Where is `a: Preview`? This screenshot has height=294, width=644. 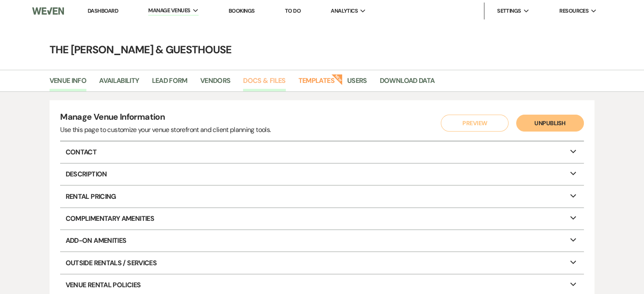
a: Preview is located at coordinates (473, 123).